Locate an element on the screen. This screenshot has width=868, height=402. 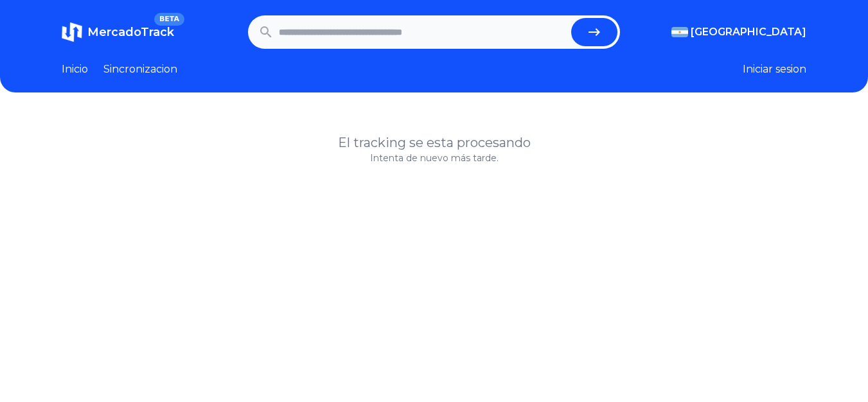
p: Intenta de nuevo más tarde. is located at coordinates (434, 158).